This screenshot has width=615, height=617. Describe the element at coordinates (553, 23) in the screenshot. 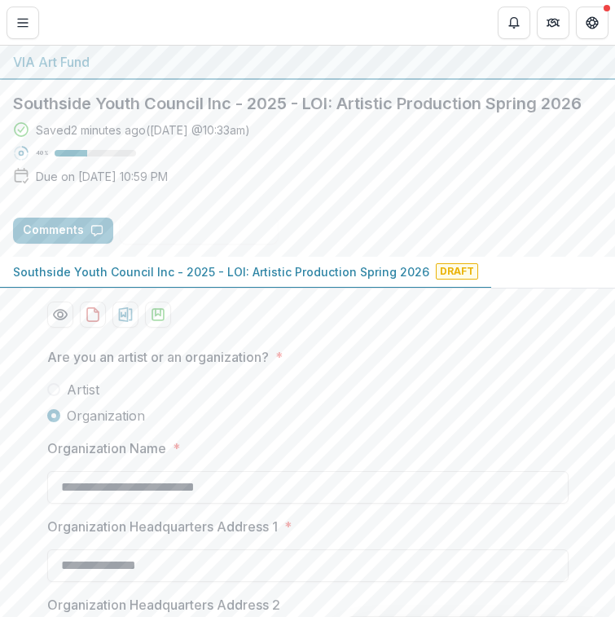

I see `button: Partners` at that location.